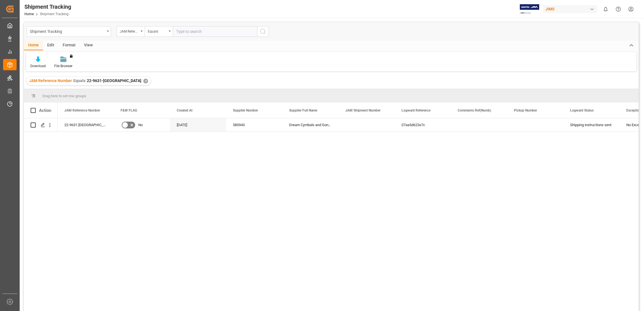  I want to click on div: Download, so click(38, 66).